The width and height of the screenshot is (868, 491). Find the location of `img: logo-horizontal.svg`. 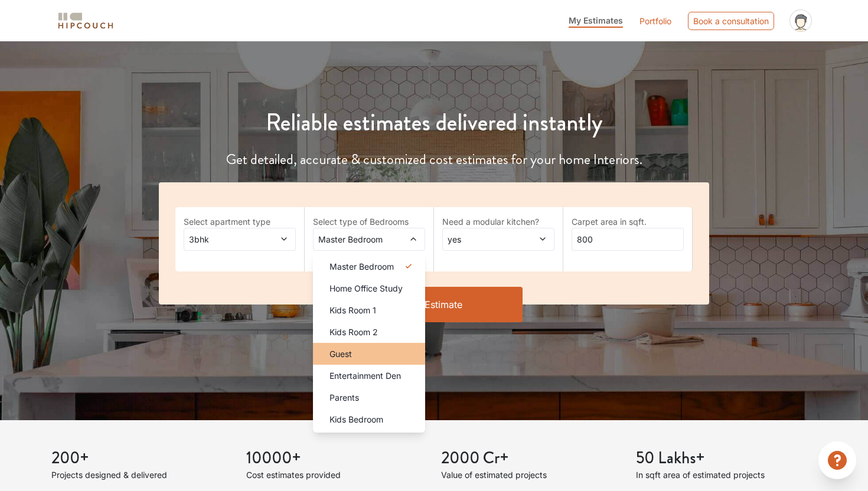

img: logo-horizontal.svg is located at coordinates (86, 21).